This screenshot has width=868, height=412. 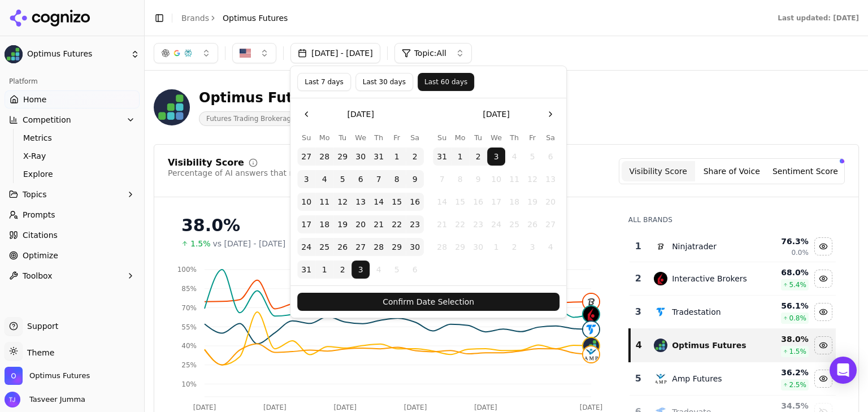 I want to click on img: amp futures, so click(x=661, y=378).